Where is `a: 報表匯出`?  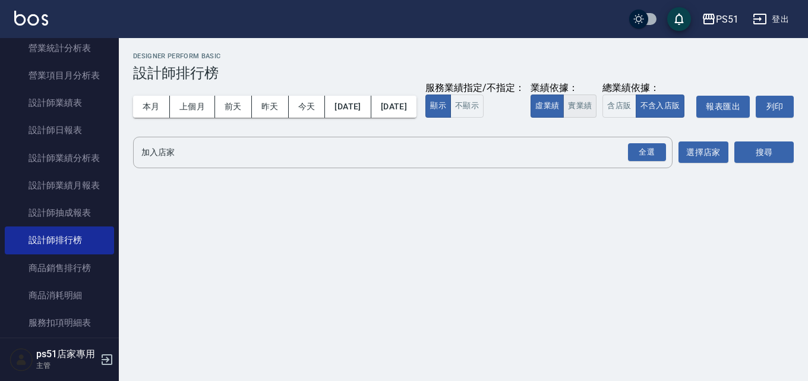
a: 報表匯出 is located at coordinates (723, 106).